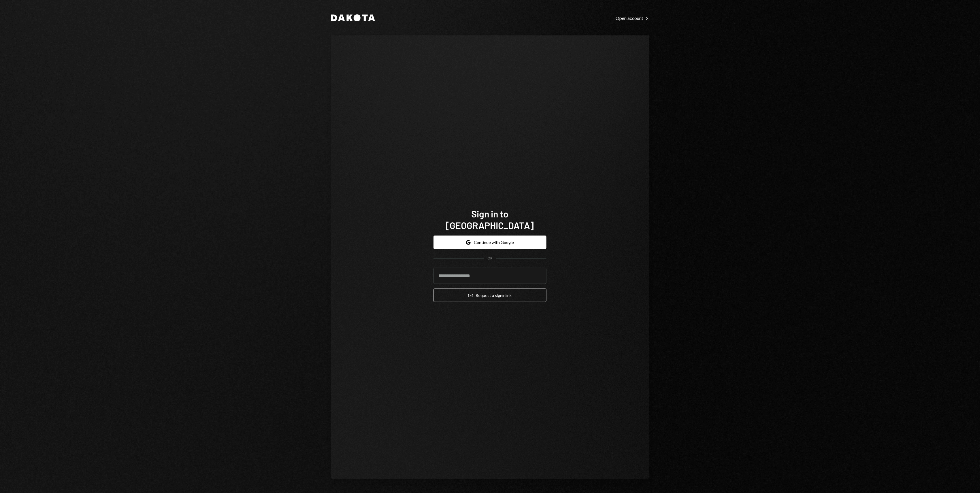  What do you see at coordinates (632, 18) in the screenshot?
I see `a: Open account` at bounding box center [632, 18].